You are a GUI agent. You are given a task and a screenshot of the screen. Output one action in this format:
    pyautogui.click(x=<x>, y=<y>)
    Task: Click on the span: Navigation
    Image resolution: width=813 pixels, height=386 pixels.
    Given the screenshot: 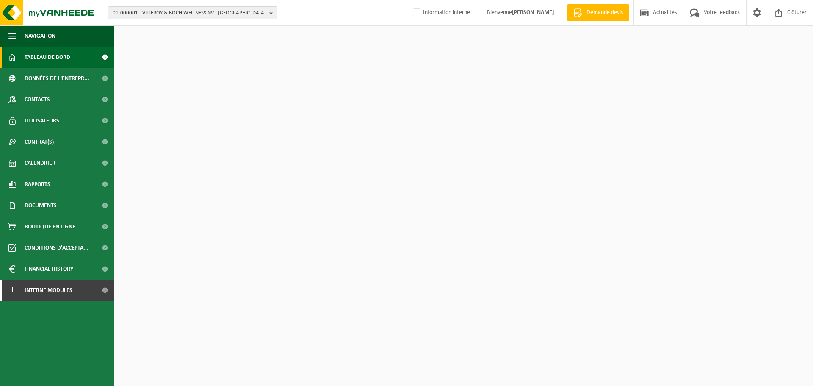 What is the action you would take?
    pyautogui.click(x=40, y=36)
    